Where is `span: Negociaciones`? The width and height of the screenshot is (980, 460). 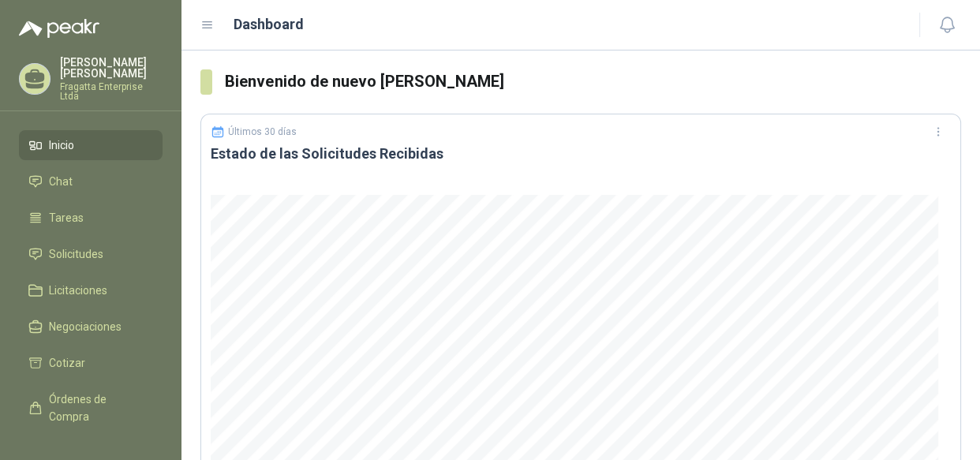 span: Negociaciones is located at coordinates (86, 327).